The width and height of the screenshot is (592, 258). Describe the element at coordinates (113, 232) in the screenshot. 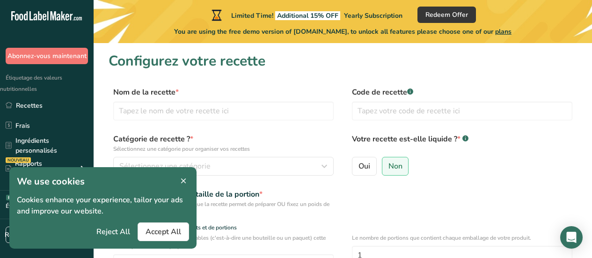

I see `span: Reject All` at that location.